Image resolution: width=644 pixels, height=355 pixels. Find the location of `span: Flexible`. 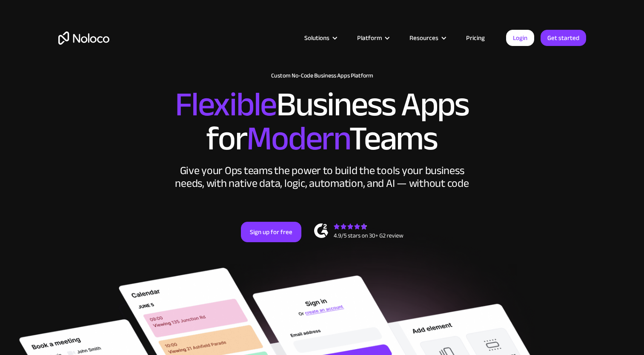

span: Flexible is located at coordinates (226, 104).